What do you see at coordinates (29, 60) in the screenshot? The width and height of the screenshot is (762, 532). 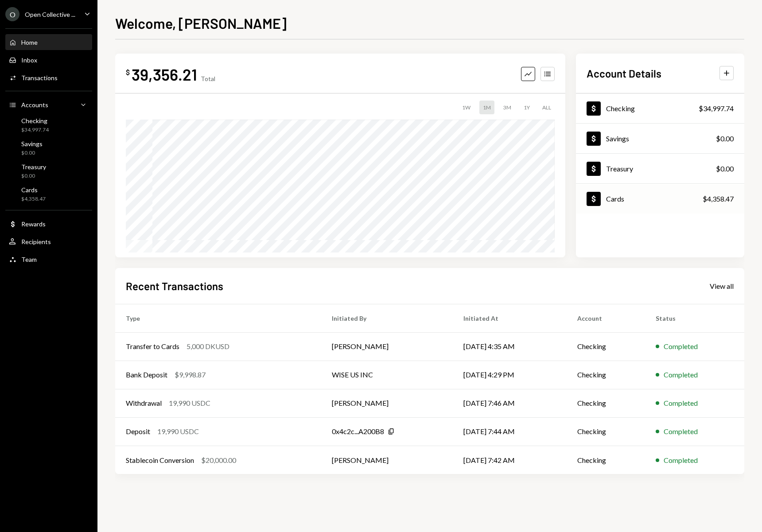 I see `div: Inbox` at bounding box center [29, 60].